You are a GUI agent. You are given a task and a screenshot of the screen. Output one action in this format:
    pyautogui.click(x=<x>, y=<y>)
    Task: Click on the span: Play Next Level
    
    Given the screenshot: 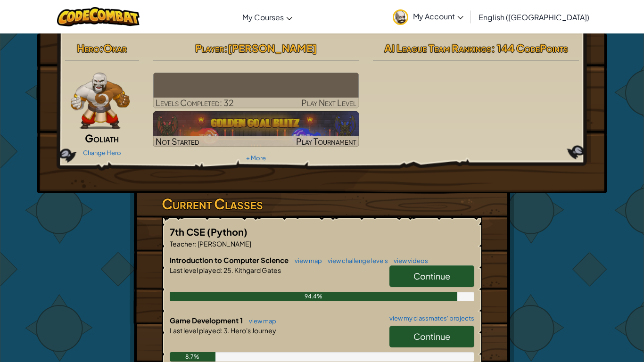 What is the action you would take?
    pyautogui.click(x=329, y=102)
    